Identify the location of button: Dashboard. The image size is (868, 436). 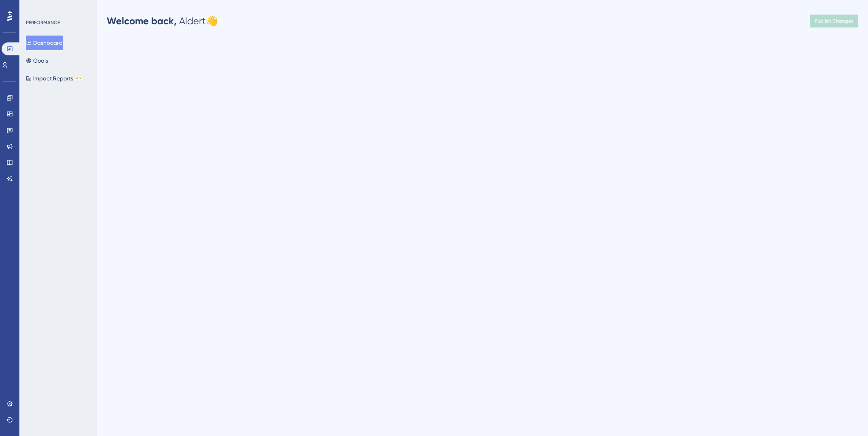
(44, 43).